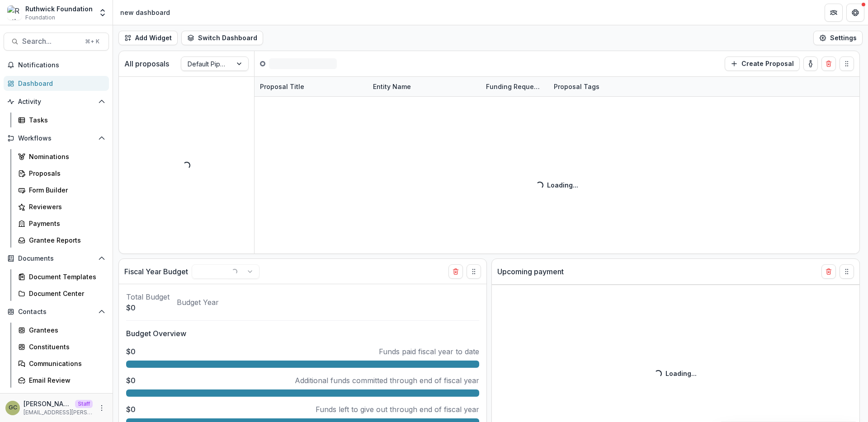  Describe the element at coordinates (56, 65) in the screenshot. I see `button: Notifications` at that location.